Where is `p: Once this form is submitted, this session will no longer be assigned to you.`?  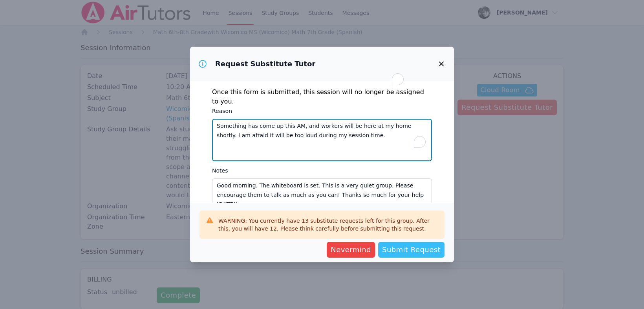
p: Once this form is submitted, this session will no longer be assigned to you. is located at coordinates (322, 97).